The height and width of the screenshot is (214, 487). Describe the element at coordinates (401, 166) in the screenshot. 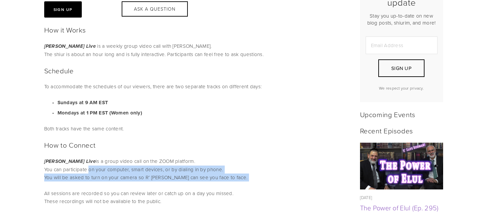

I see `img: The Power of Elul (Ep. 295)` at that location.